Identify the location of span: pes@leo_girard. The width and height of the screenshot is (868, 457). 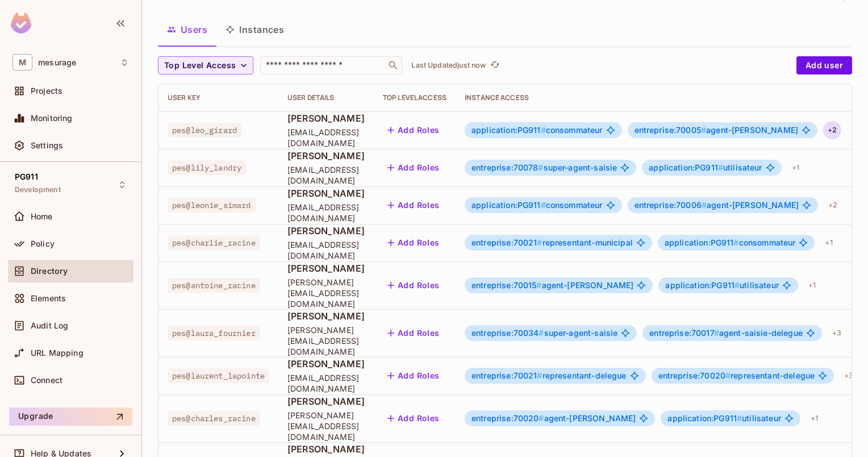
(204, 130).